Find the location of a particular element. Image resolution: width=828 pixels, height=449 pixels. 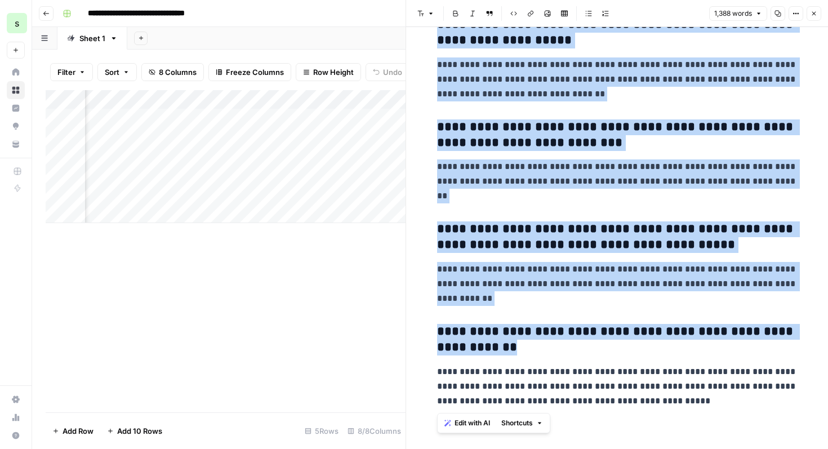

button: Edit with AI is located at coordinates (467, 423).